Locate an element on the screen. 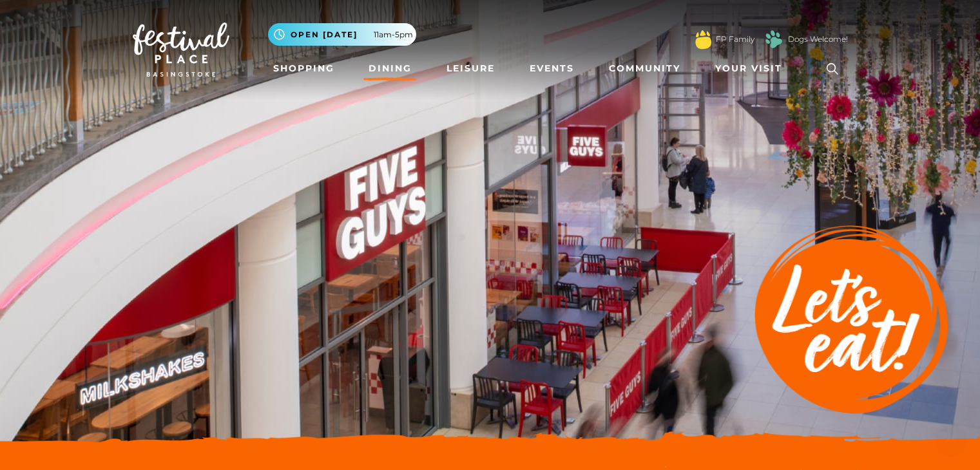  img: Festival Place Logo is located at coordinates (181, 49).